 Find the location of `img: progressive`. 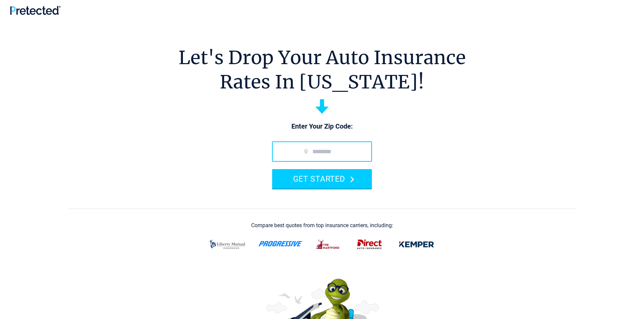

img: progressive is located at coordinates (281, 244).